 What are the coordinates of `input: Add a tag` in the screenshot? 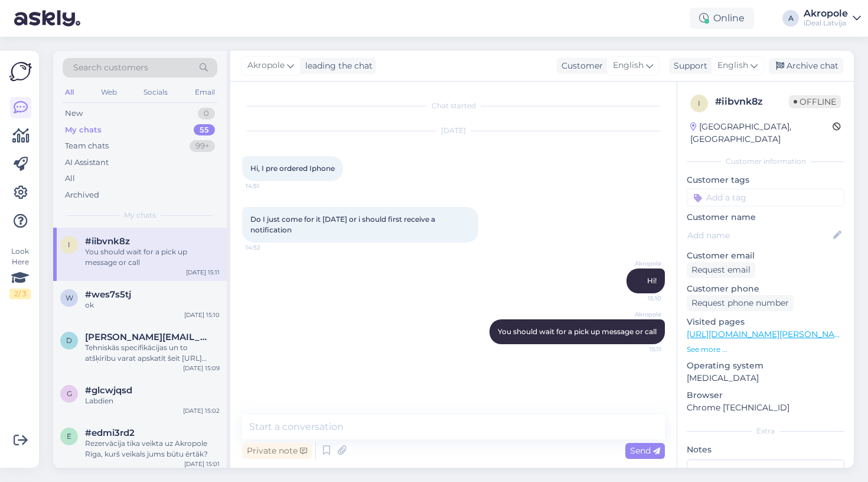 It's located at (765, 197).